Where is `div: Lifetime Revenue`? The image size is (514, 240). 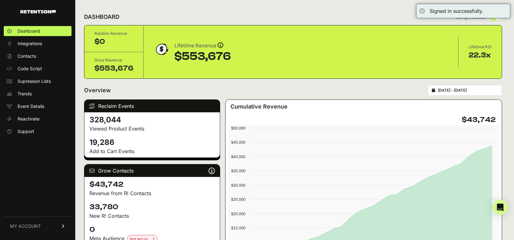
div: Lifetime Revenue is located at coordinates (203, 46).